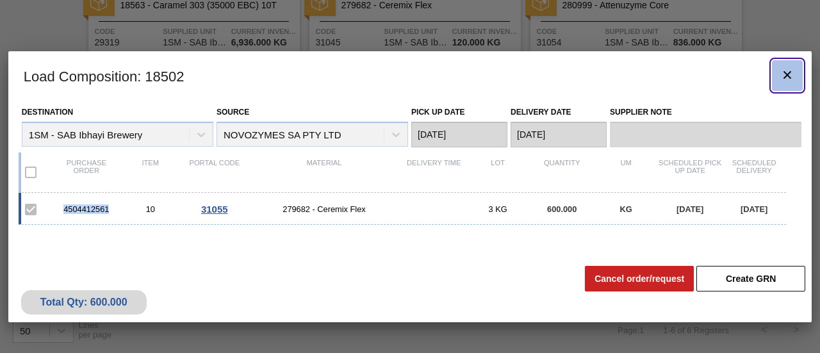  I want to click on h3: Load Composition : 18502, so click(410, 76).